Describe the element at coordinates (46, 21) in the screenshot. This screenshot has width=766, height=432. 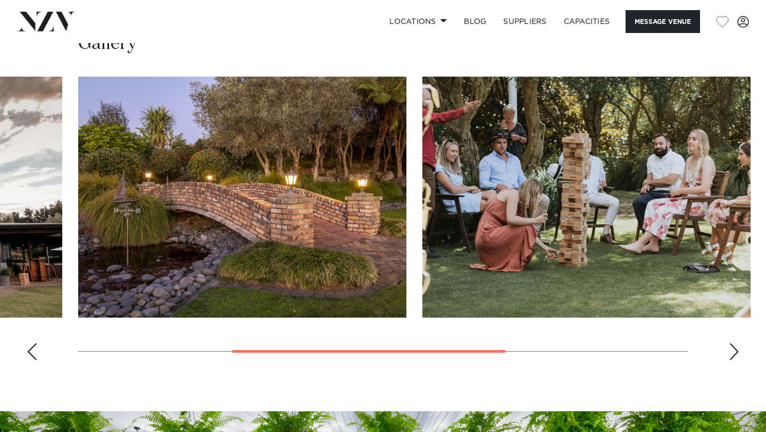
I see `img: nzv-logo.png` at that location.